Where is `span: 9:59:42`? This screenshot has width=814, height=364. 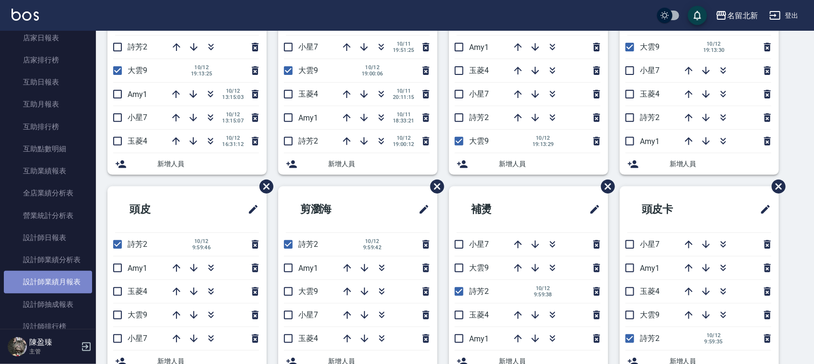
span: 9:59:42 is located at coordinates (372, 247).